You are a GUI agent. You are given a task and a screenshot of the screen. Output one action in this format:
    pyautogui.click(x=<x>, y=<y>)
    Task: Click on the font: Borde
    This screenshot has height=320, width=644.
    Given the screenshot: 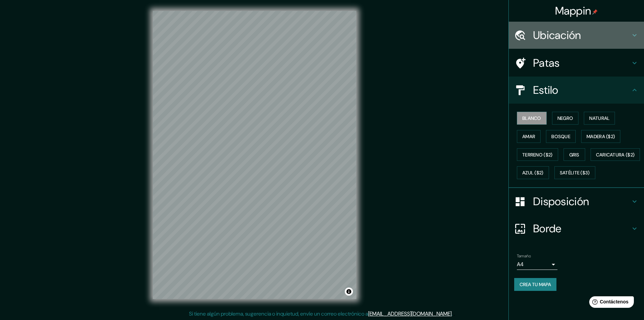 What is the action you would take?
    pyautogui.click(x=548, y=228)
    